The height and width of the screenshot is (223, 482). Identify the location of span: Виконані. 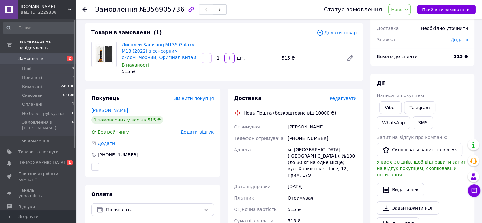
(32, 86).